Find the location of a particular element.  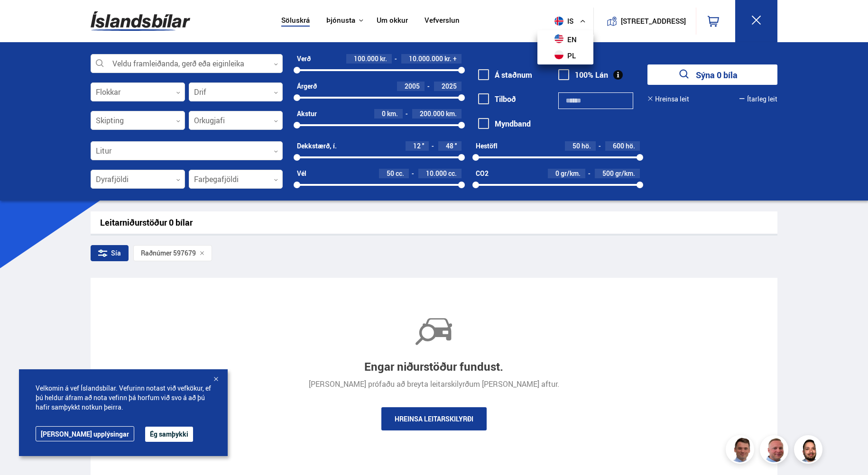

span: 2005 is located at coordinates (412, 85).